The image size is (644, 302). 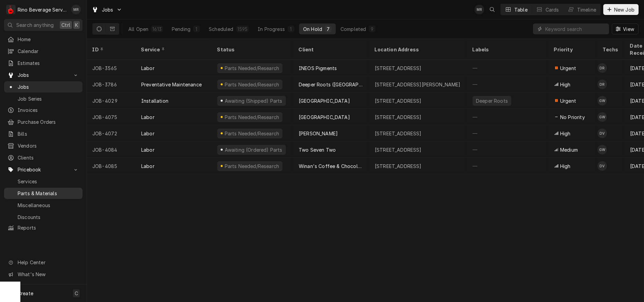 What do you see at coordinates (611, 49) in the screenshot?
I see `div: Techs` at bounding box center [611, 49].